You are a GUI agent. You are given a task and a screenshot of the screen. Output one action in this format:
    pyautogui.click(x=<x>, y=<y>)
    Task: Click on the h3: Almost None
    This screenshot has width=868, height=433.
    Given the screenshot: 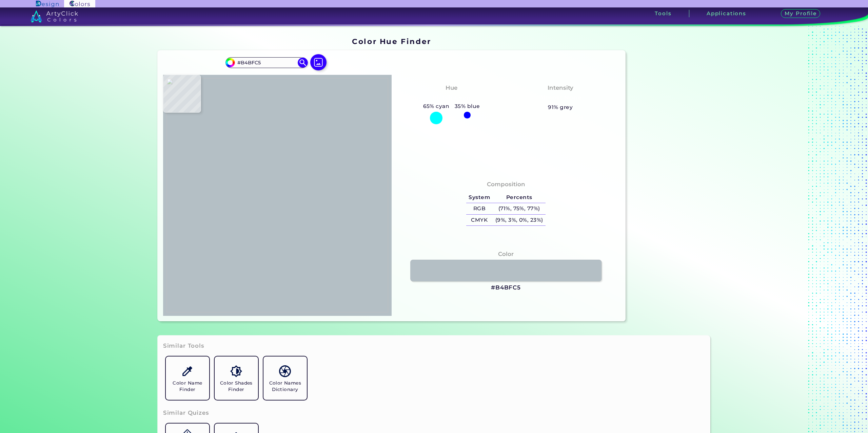 What is the action you would take?
    pyautogui.click(x=560, y=98)
    